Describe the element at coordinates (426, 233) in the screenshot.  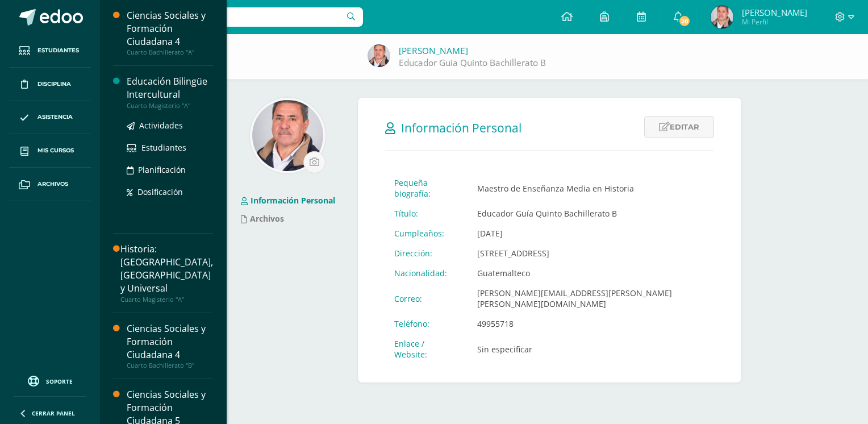
I see `td: Cumpleaños:` at that location.